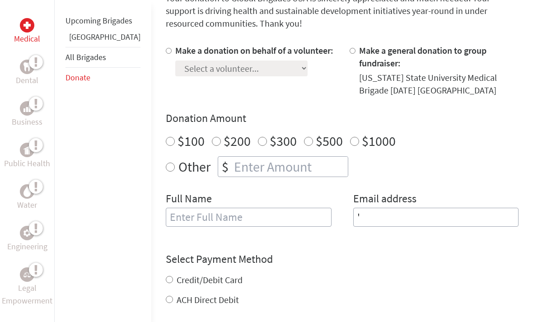 Image resolution: width=533 pixels, height=322 pixels. I want to click on a: EngineeringEngineering, so click(27, 239).